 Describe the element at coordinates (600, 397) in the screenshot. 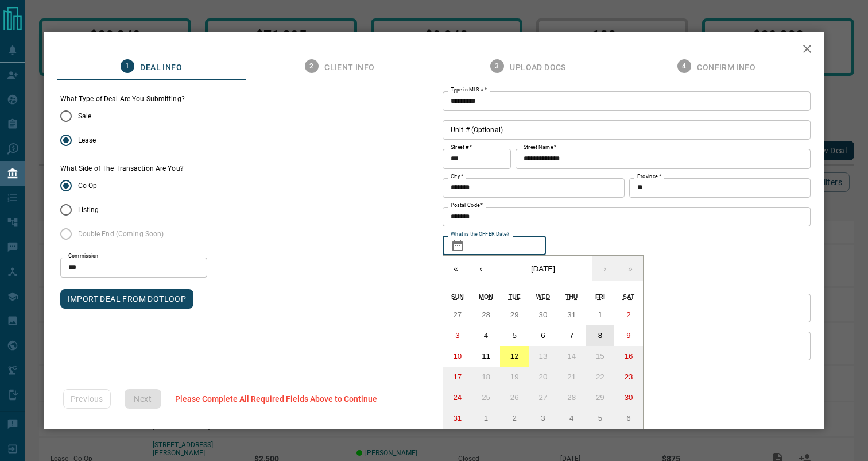

I see `abbr: August 29, 2025` at that location.